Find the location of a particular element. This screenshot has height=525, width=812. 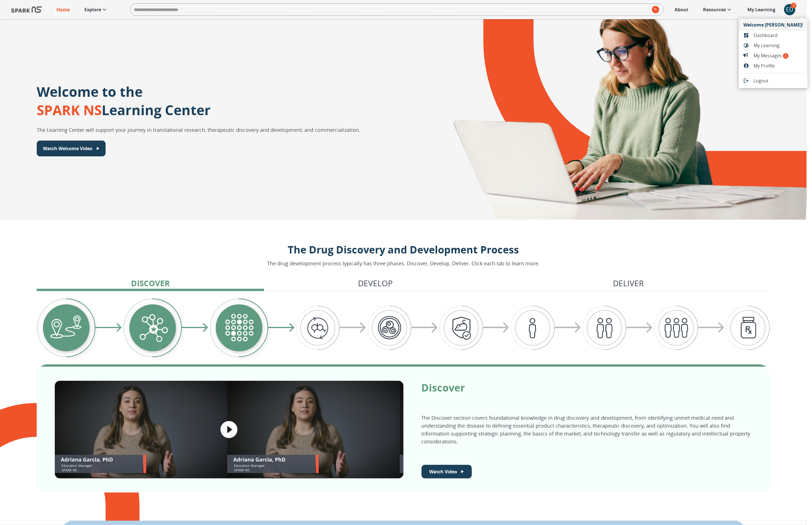

span: My Learning is located at coordinates (778, 46).